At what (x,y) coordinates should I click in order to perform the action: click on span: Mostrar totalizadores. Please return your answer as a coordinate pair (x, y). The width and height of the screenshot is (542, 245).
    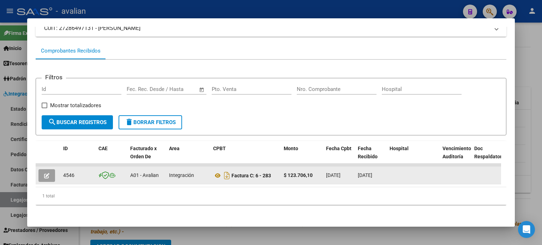
    Looking at the image, I should click on (76, 106).